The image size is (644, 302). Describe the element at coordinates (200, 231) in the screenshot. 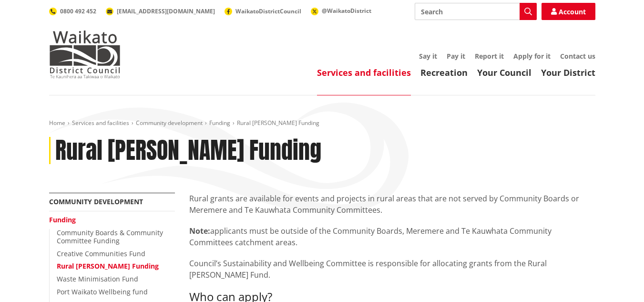

I see `strong: Note:` at that location.